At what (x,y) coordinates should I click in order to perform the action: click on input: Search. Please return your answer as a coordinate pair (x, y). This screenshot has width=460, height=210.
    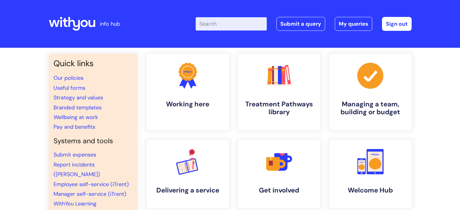
    Looking at the image, I should click on (231, 24).